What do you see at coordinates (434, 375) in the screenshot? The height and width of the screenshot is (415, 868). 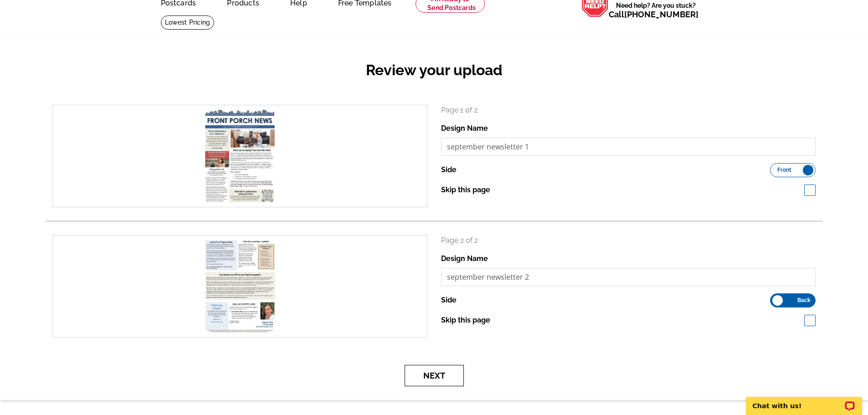 I see `button: Next` at bounding box center [434, 375].